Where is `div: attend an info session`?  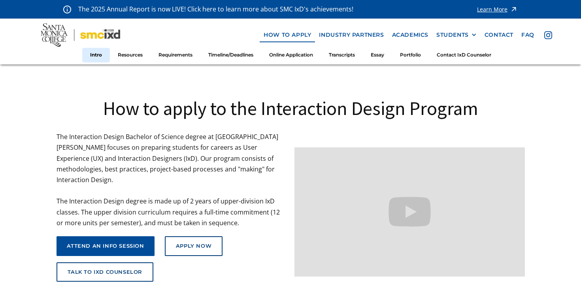
div: attend an info session is located at coordinates (106, 246).